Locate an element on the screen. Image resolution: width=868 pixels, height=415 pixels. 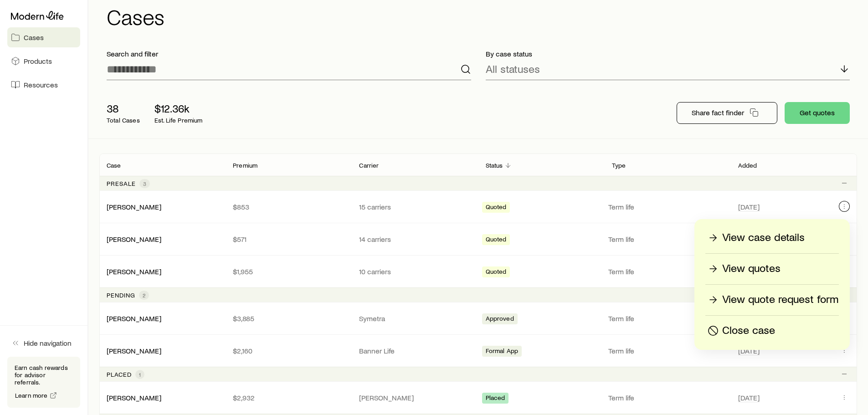
span: Resources is located at coordinates (40, 84).